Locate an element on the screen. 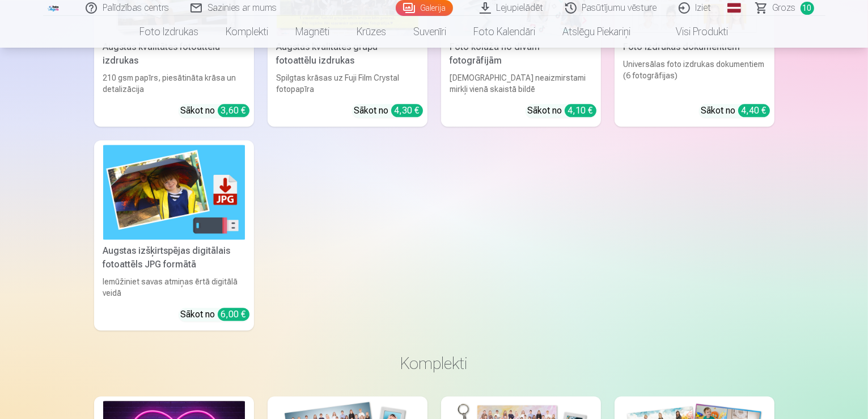 The height and width of the screenshot is (419, 868). img: Augstas izšķirtspējas digitālais fotoattēls JPG formātā is located at coordinates (174, 192).